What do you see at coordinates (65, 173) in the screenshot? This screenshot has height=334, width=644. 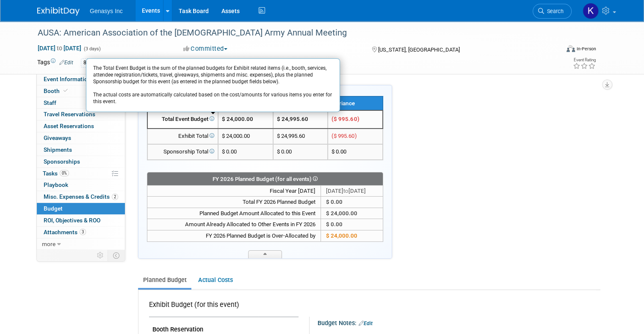 I see `span: 0%` at bounding box center [65, 173].